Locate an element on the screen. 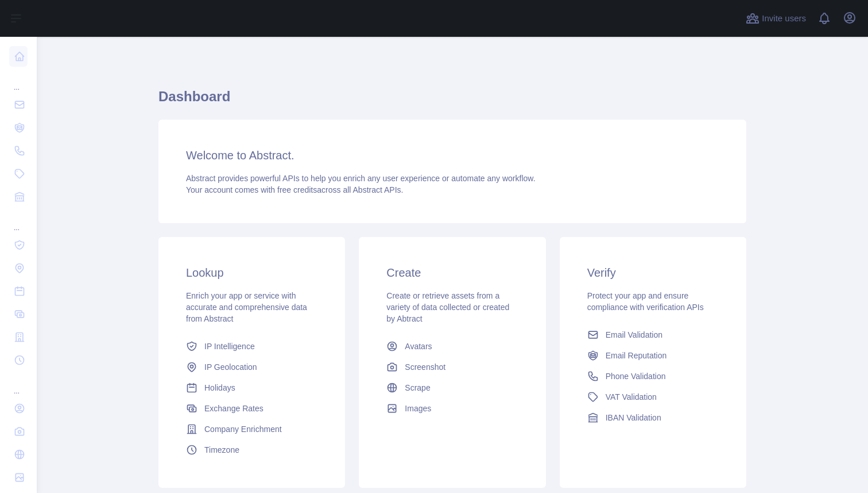 The image size is (868, 493). a: VAT Validation is located at coordinates (653, 397).